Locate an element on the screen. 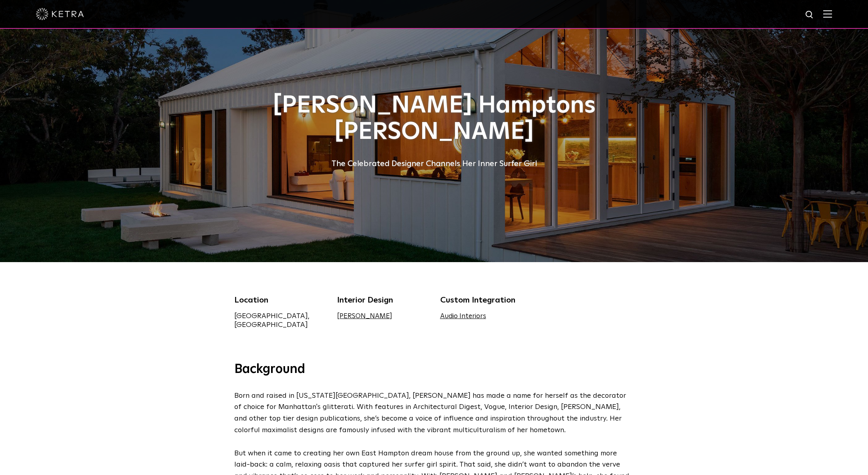 This screenshot has height=475, width=868. div: The Celebrated Designer Channels Her Inner Surfer Girl is located at coordinates (435, 164).